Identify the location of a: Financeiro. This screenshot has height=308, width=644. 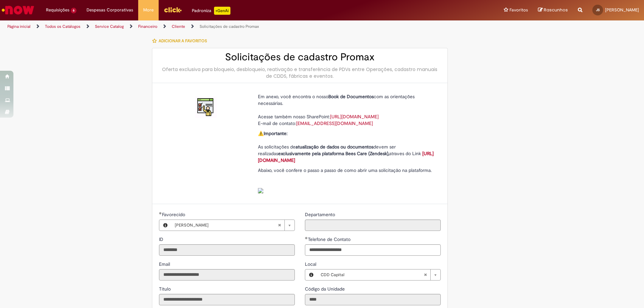
(147, 26).